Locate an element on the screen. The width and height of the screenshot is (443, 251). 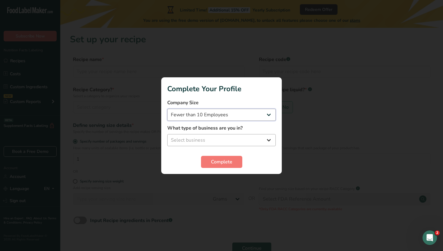
span: 2 is located at coordinates (438, 232).